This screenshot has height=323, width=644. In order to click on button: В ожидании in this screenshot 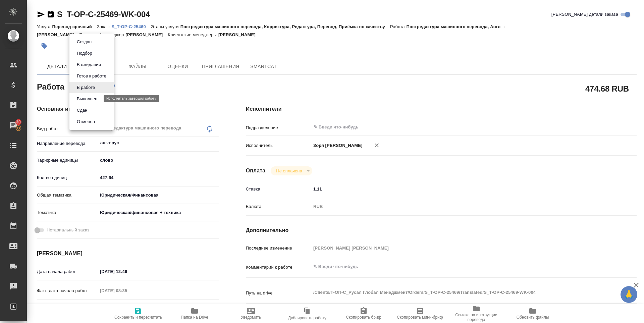, I will do `click(89, 65)`.